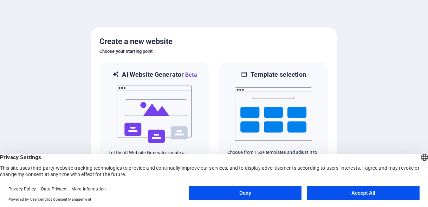  I want to click on h5: Create a new website, so click(214, 41).